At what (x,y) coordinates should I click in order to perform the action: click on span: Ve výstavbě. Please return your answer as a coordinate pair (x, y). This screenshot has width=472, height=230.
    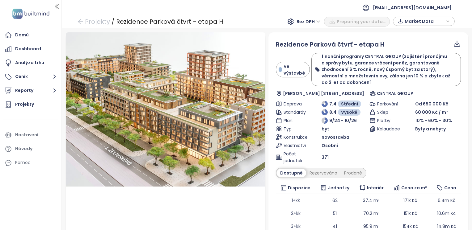
    Looking at the image, I should click on (295, 70).